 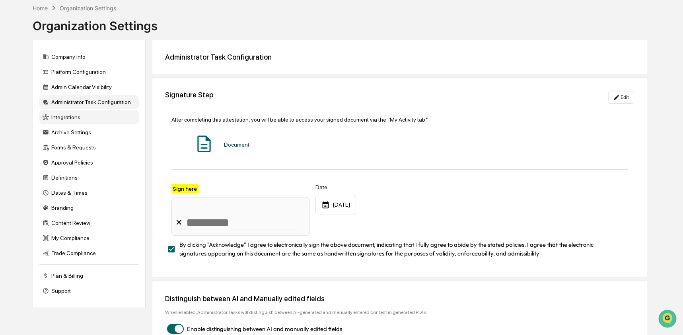 I want to click on label: Sign here, so click(x=185, y=189).